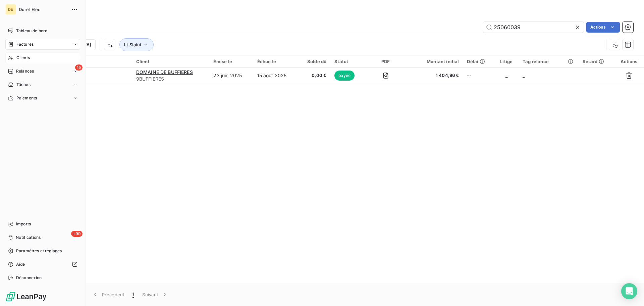 The height and width of the screenshot is (306, 644). What do you see at coordinates (171, 79) in the screenshot?
I see `span: 9BUFFIERES` at bounding box center [171, 79].